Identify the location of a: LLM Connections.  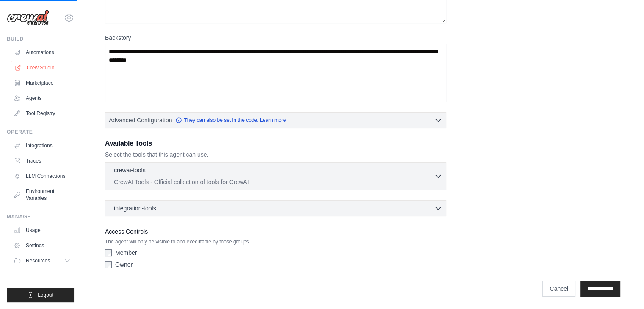
(42, 176).